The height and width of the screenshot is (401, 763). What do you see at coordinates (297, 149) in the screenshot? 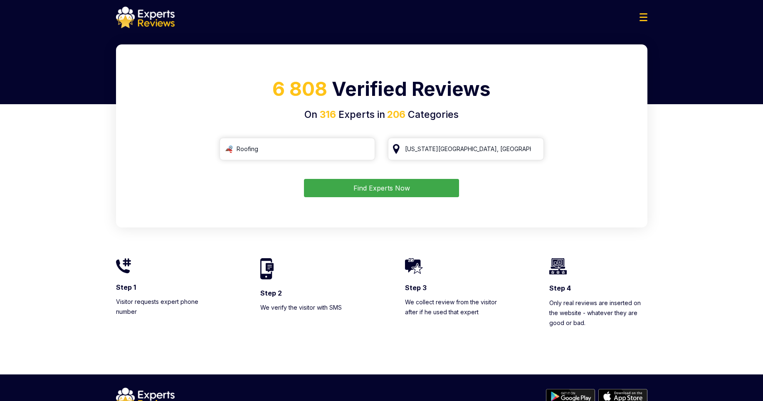
I see `input: Search Category` at bounding box center [297, 149].